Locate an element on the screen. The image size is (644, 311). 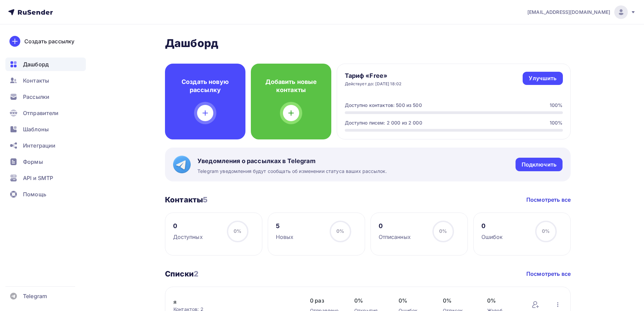
div: Отписанных is located at coordinates (394, 237).